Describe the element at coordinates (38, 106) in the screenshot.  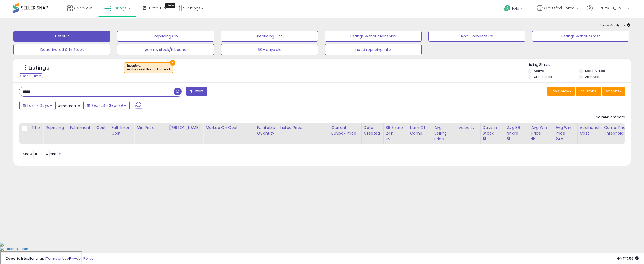
I see `span: Last 7 Days` at that location.